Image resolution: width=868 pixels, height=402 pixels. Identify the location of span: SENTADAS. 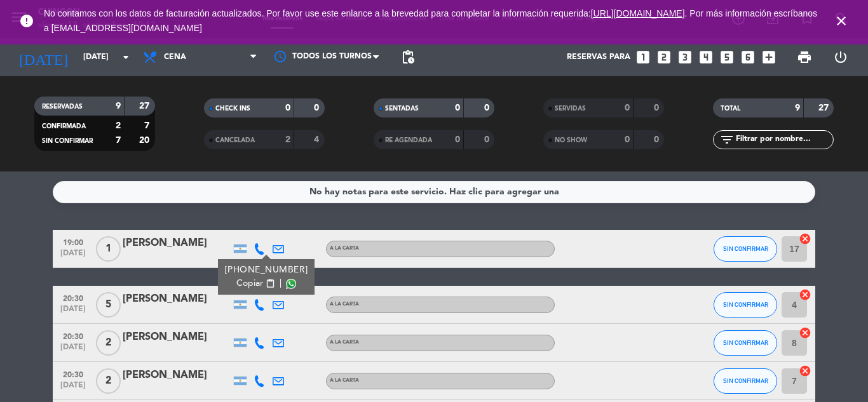
(401, 109).